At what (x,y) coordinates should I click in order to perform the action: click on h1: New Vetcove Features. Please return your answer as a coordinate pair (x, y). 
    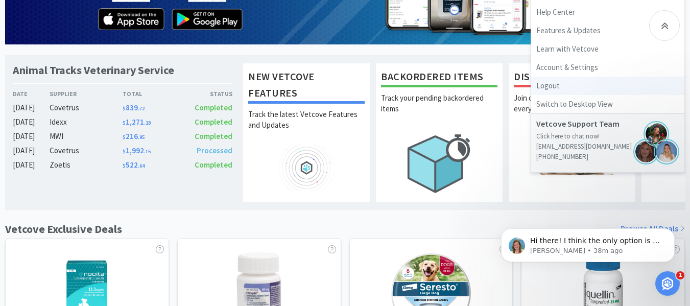
    Looking at the image, I should click on (307, 86).